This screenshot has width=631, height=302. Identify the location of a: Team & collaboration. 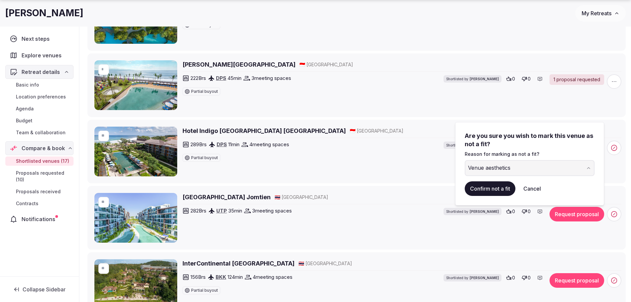
(39, 132).